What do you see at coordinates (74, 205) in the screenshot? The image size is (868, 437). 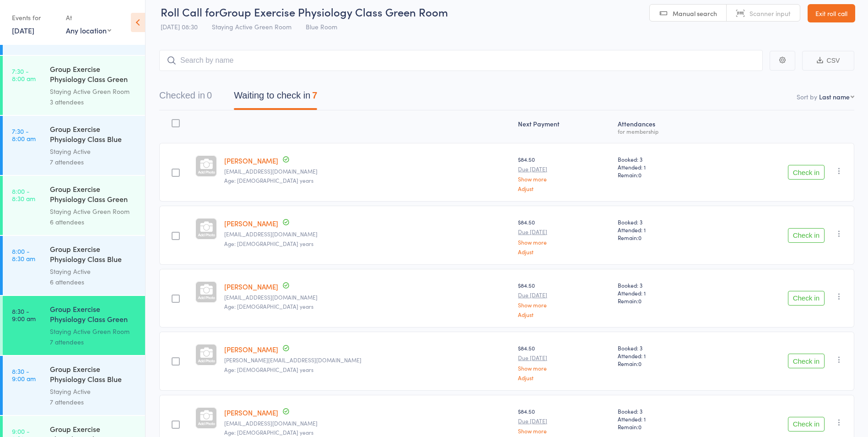 I see `a: 8:00 -8:30 amGroup Exercise Physiology Class Green RoomStaying Active Green Room6 attendees` at bounding box center [74, 205].